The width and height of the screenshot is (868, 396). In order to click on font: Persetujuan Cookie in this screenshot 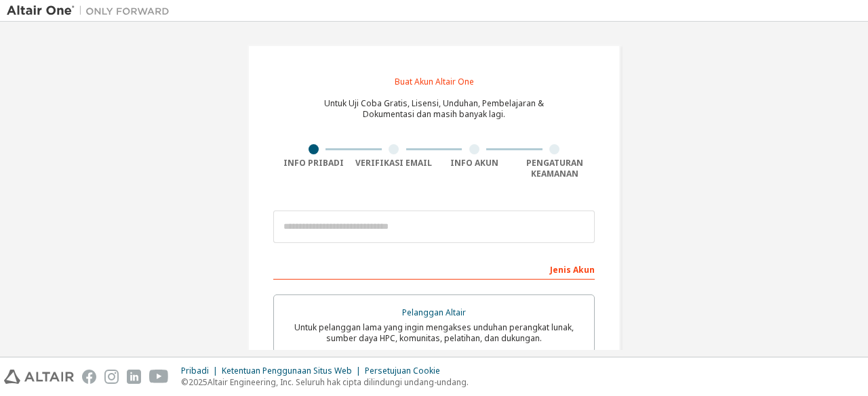, I will do `click(403, 371)`.